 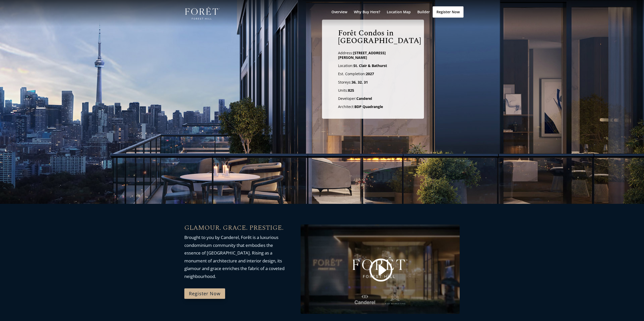 I want to click on a: Builder, so click(x=423, y=19).